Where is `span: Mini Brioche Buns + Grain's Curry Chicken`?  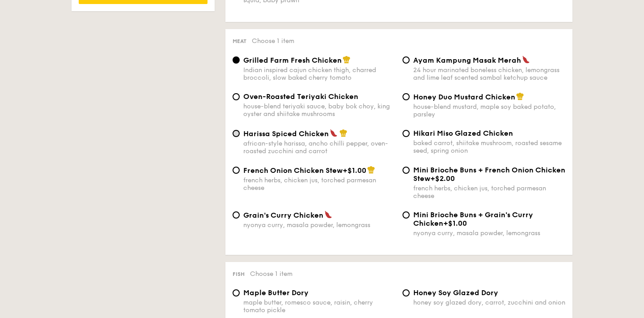
span: Mini Brioche Buns + Grain's Curry Chicken is located at coordinates (473, 219).